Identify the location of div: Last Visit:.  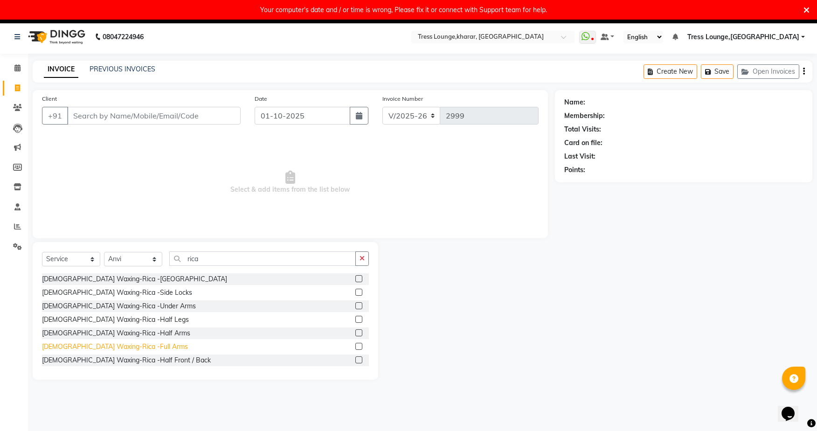
(579, 156).